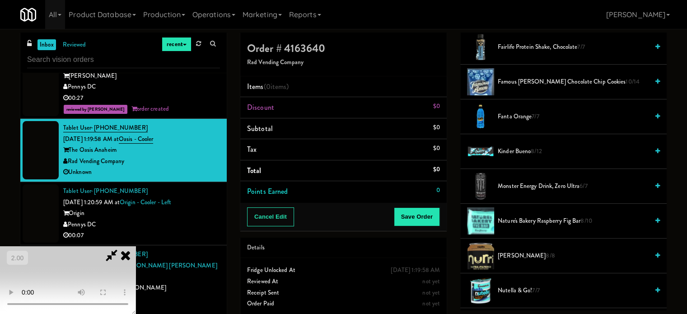 This screenshot has width=687, height=314. I want to click on span: order created, so click(150, 108).